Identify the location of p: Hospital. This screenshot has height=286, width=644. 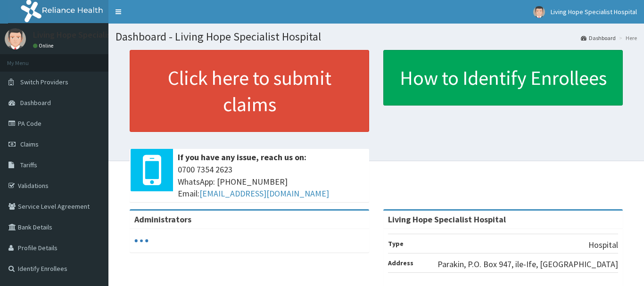
(603, 245).